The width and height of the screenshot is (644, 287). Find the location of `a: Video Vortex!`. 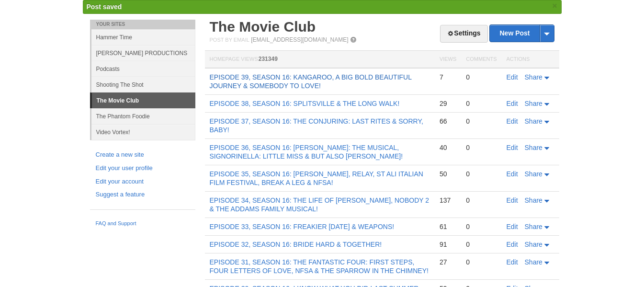

a: Video Vortex! is located at coordinates (143, 132).